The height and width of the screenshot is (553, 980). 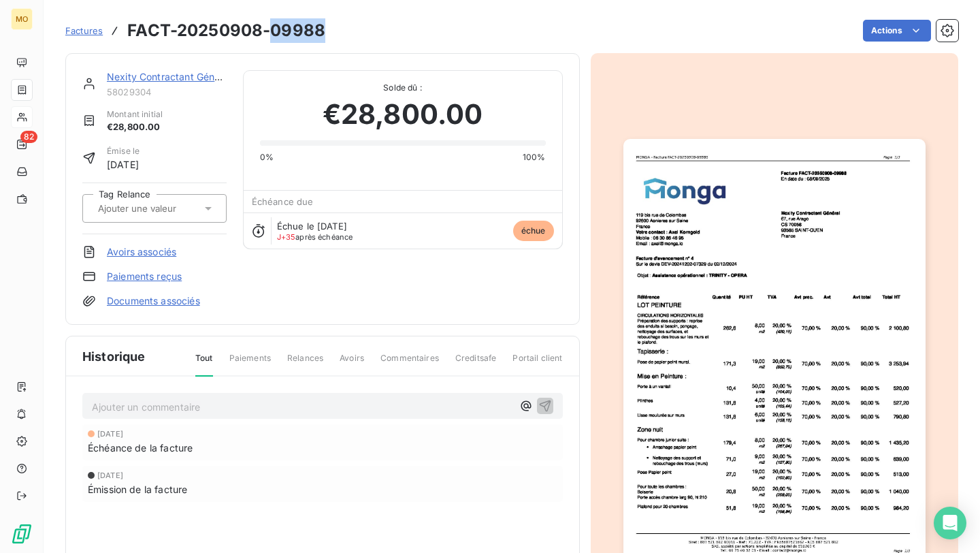 I want to click on span: Creditsafe, so click(x=476, y=364).